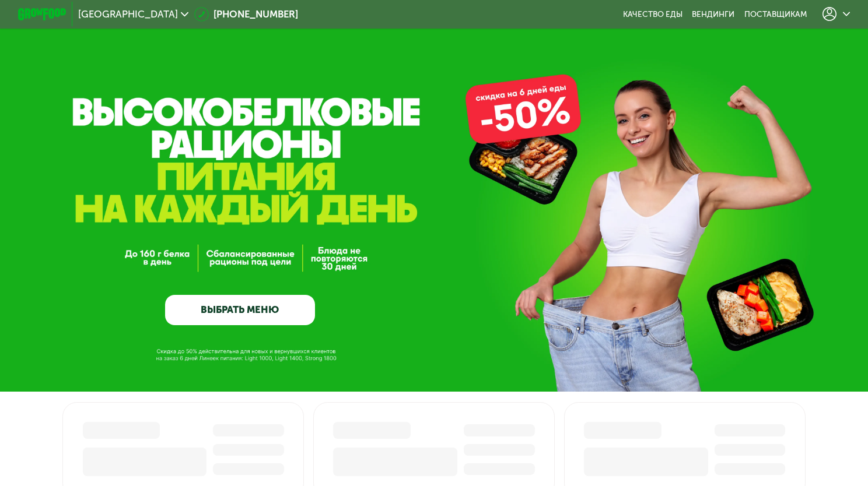 Image resolution: width=868 pixels, height=486 pixels. What do you see at coordinates (712, 14) in the screenshot?
I see `a: Вендинги` at bounding box center [712, 14].